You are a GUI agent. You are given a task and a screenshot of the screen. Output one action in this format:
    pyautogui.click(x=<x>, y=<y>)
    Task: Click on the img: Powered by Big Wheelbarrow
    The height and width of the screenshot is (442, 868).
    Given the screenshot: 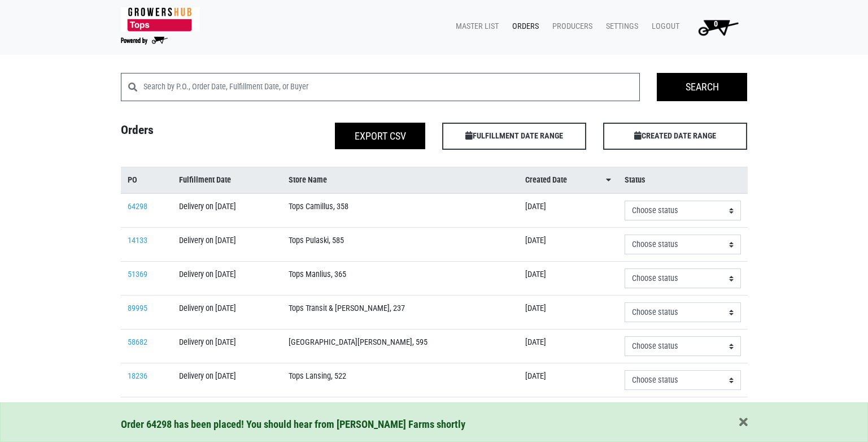 What is the action you would take?
    pyautogui.click(x=144, y=41)
    